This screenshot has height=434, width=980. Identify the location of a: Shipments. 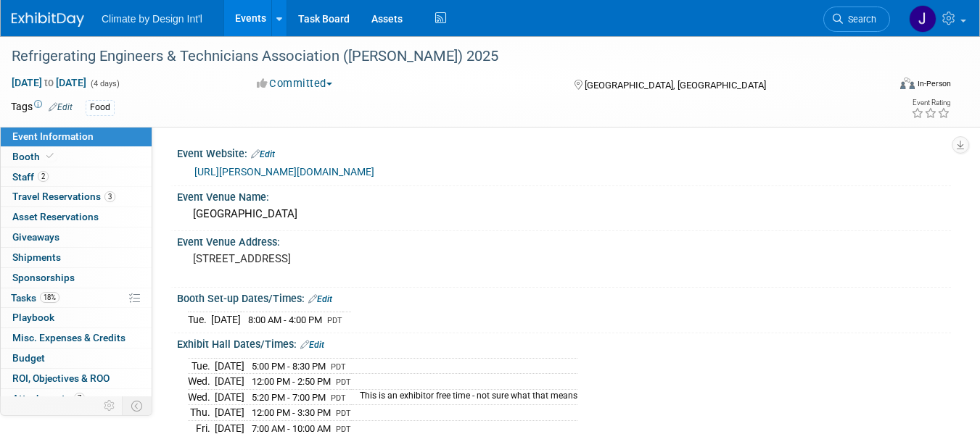
(76, 257).